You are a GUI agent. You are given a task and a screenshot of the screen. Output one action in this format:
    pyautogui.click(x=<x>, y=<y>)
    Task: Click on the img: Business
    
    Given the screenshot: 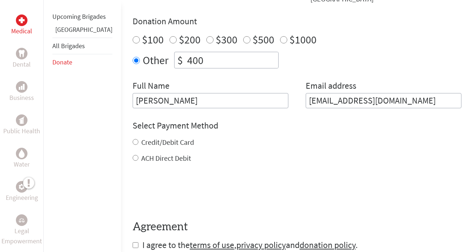 What is the action you would take?
    pyautogui.click(x=22, y=87)
    